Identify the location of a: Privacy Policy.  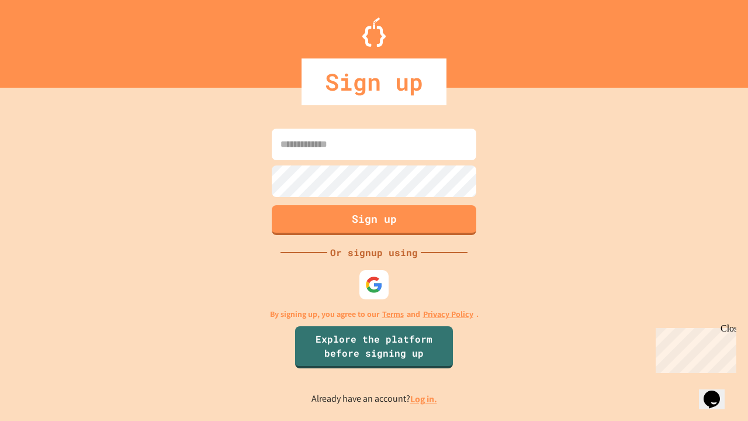
(448, 314).